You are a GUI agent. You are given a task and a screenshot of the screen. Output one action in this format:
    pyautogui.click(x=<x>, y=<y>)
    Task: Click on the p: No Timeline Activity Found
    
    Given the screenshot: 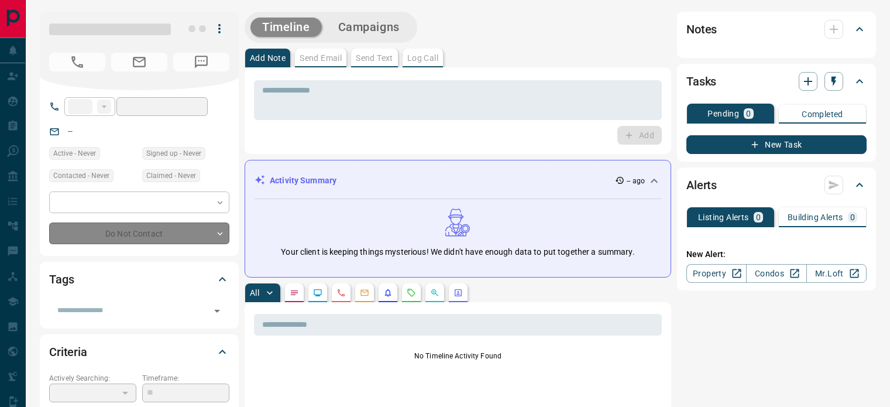 What is the action you would take?
    pyautogui.click(x=457, y=356)
    